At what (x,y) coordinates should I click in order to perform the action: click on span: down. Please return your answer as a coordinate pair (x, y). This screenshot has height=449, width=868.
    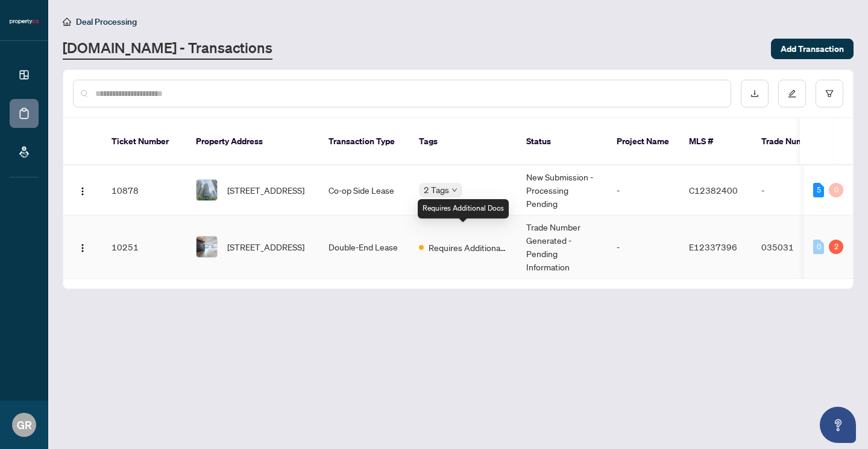
    Looking at the image, I should click on (454, 190).